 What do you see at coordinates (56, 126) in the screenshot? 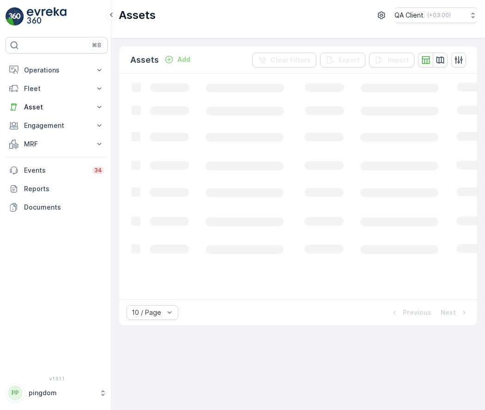
I see `button: Engagement` at bounding box center [56, 126].